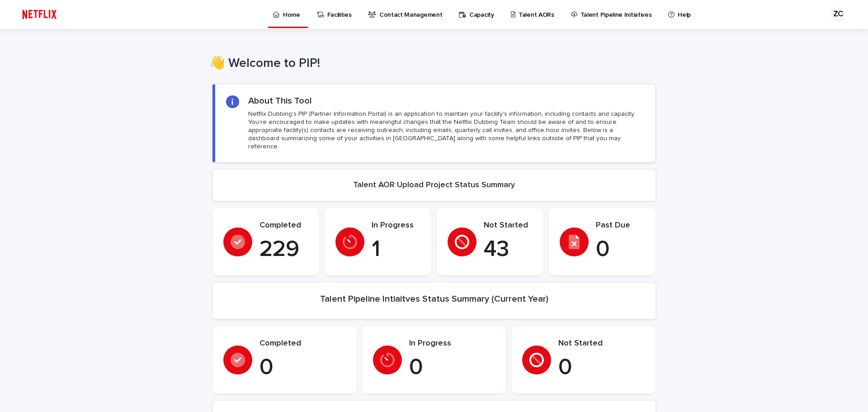 This screenshot has width=868, height=412. What do you see at coordinates (40, 15) in the screenshot?
I see `img: ifQbXi3ZQGMSEF7WDB7W` at bounding box center [40, 15].